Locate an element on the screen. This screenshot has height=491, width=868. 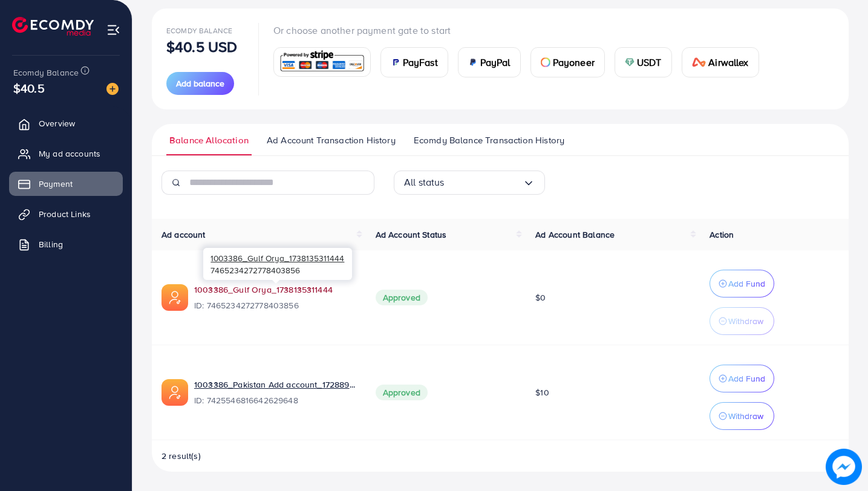
span: Airwallex is located at coordinates (728, 62).